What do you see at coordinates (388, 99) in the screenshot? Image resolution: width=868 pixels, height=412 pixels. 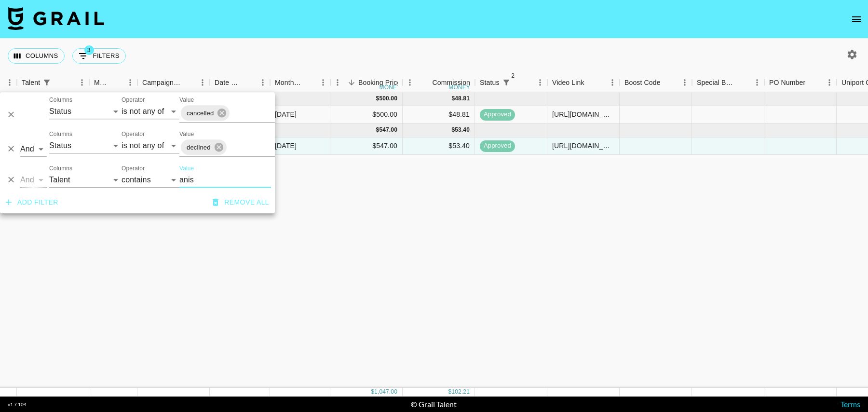 I see `div: 500.00` at bounding box center [388, 99].